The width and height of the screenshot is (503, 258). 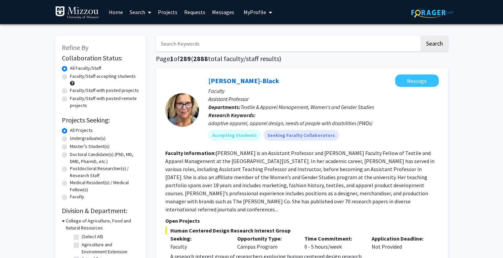 I want to click on mat-chip: Accepting Students, so click(x=235, y=135).